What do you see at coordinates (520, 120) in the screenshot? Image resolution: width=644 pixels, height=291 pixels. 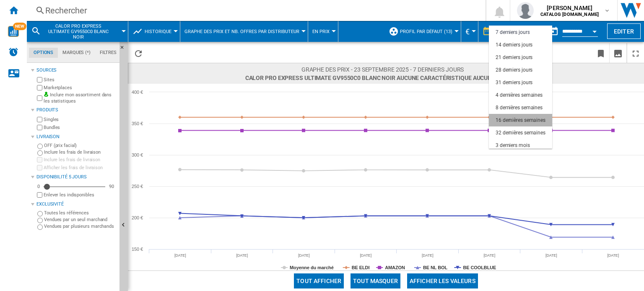 I see `div: 16 dernières semaines` at bounding box center [520, 120].